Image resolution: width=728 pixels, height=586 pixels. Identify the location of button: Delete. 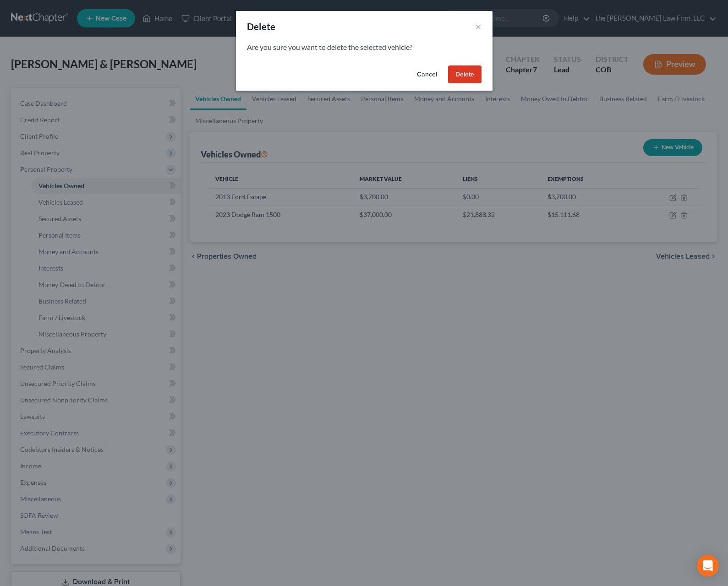
(465, 75).